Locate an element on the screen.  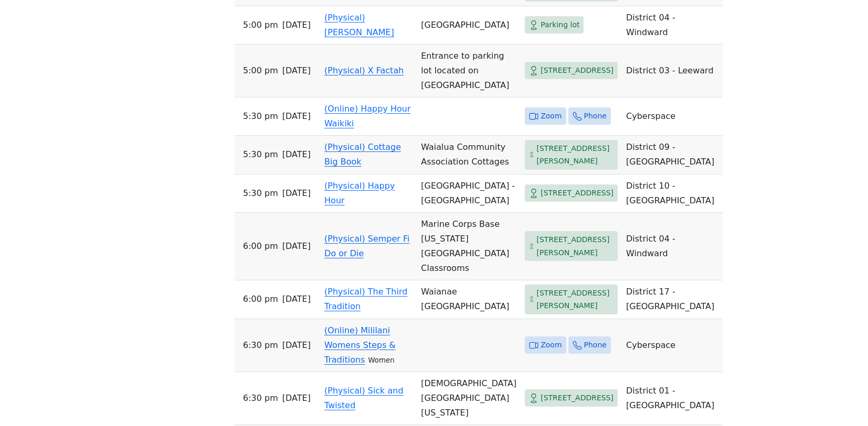
a: (Physical) X Factah is located at coordinates (364, 70).